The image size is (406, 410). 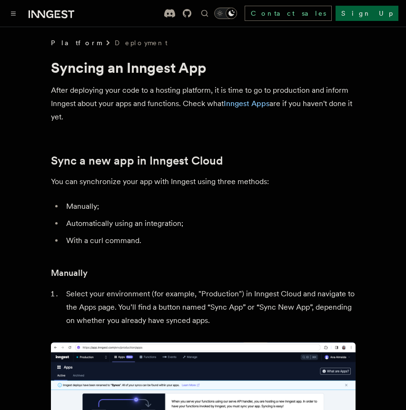 What do you see at coordinates (209, 307) in the screenshot?
I see `li: Select your environment (for example, "Production") in Inngest Cloud and navigate to the Apps pag...` at bounding box center [209, 307].